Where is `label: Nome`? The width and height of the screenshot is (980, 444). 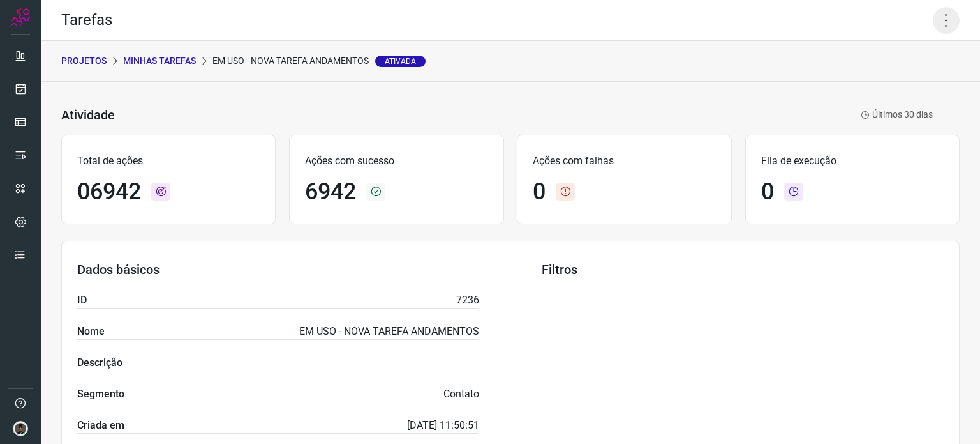 label: Nome is located at coordinates (90, 332).